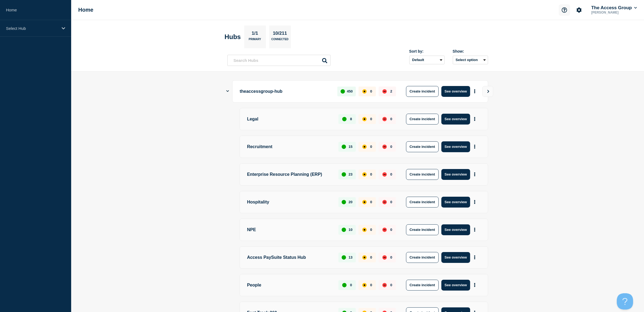 The height and width of the screenshot is (312, 644). Describe the element at coordinates (233, 37) in the screenshot. I see `h2: Hubs` at that location.